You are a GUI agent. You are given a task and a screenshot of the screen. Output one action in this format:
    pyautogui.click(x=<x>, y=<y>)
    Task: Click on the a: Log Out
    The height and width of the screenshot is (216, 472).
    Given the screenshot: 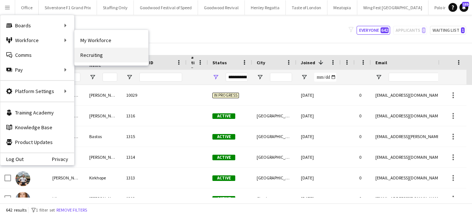 What is the action you would take?
    pyautogui.click(x=12, y=159)
    